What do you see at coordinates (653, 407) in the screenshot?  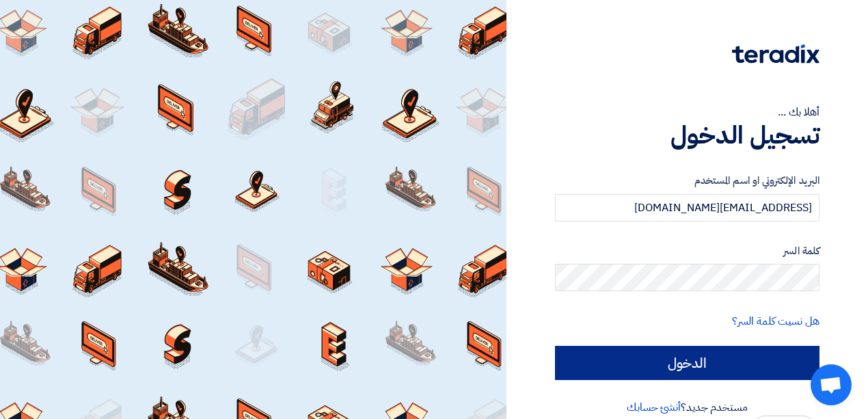 I see `a: أنشئ حسابك` at bounding box center [653, 407].